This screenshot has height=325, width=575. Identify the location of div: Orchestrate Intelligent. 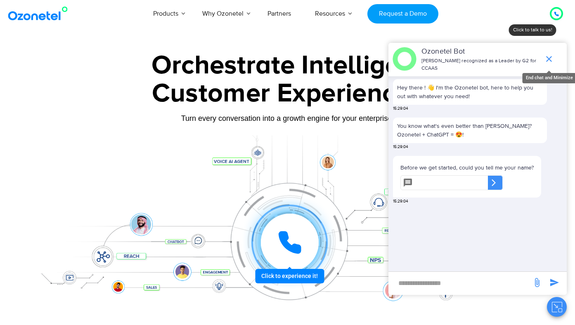
(288, 66).